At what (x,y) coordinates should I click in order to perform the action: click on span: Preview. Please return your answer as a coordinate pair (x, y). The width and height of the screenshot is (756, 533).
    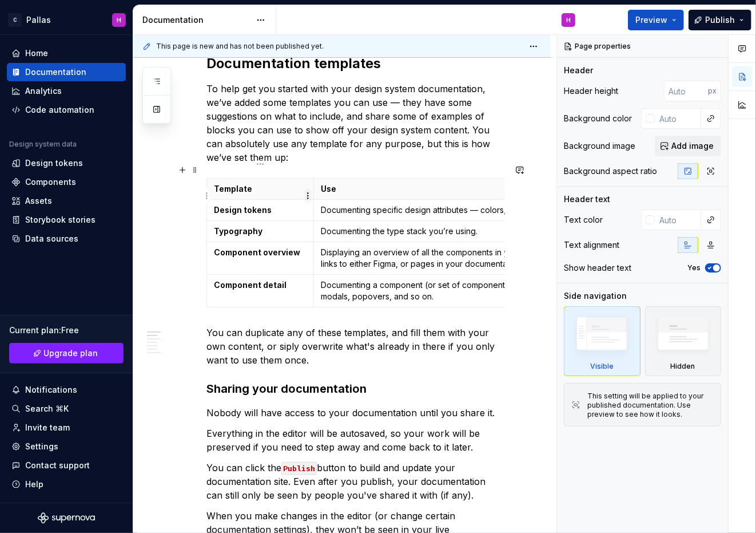
    Looking at the image, I should click on (651, 20).